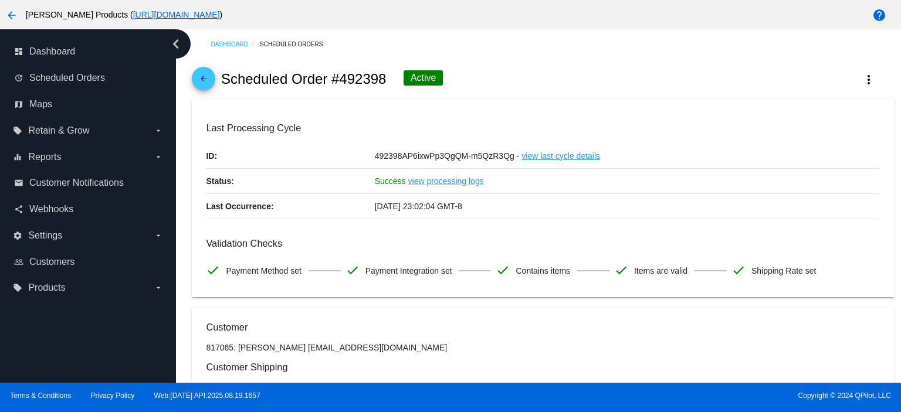 The image size is (901, 412). What do you see at coordinates (40, 104) in the screenshot?
I see `span: Maps` at bounding box center [40, 104].